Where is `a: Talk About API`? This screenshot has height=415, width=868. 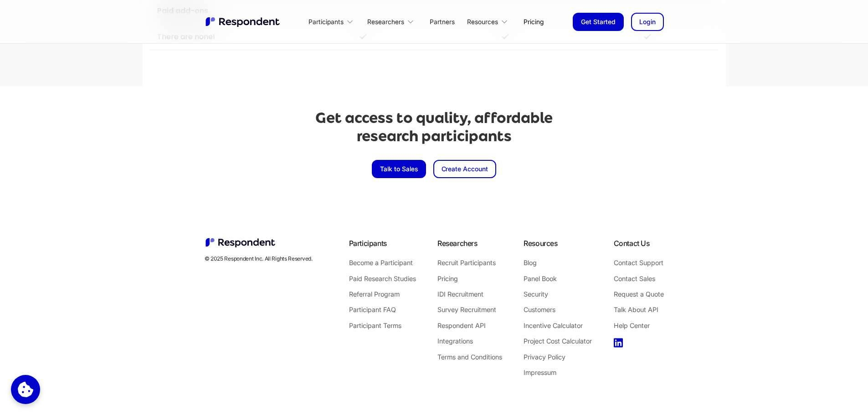
a: Talk About API is located at coordinates (638, 310).